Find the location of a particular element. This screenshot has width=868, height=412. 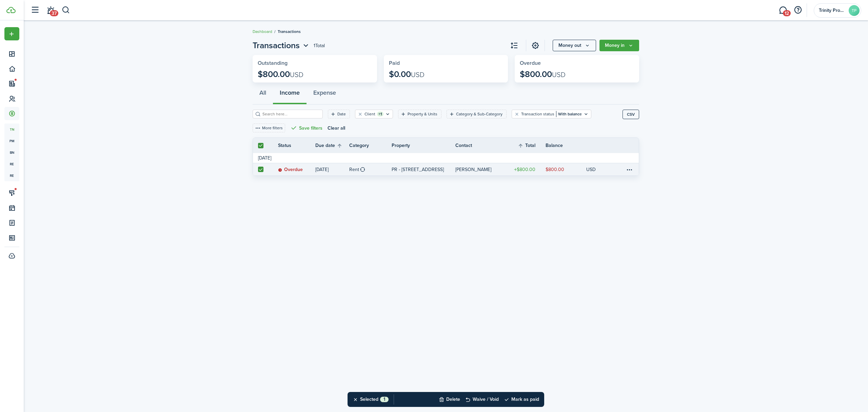

filter-tag-value: With balance is located at coordinates (569, 114).